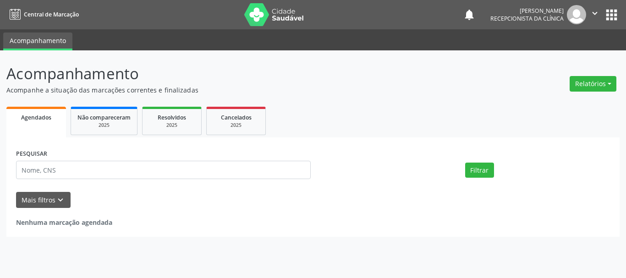 This screenshot has width=626, height=278. What do you see at coordinates (611, 15) in the screenshot?
I see `button: apps` at bounding box center [611, 15].